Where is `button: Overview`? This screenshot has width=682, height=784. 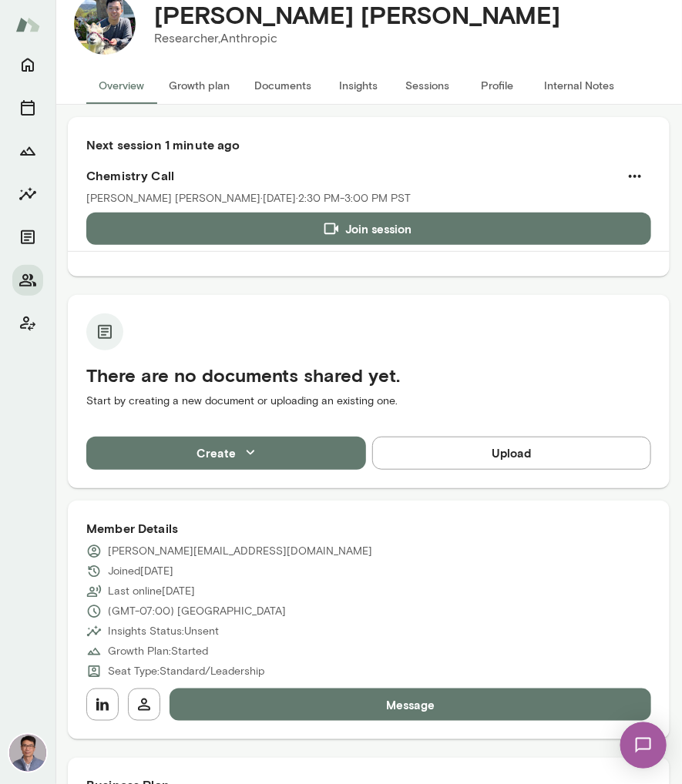
button: Overview is located at coordinates (121, 85).